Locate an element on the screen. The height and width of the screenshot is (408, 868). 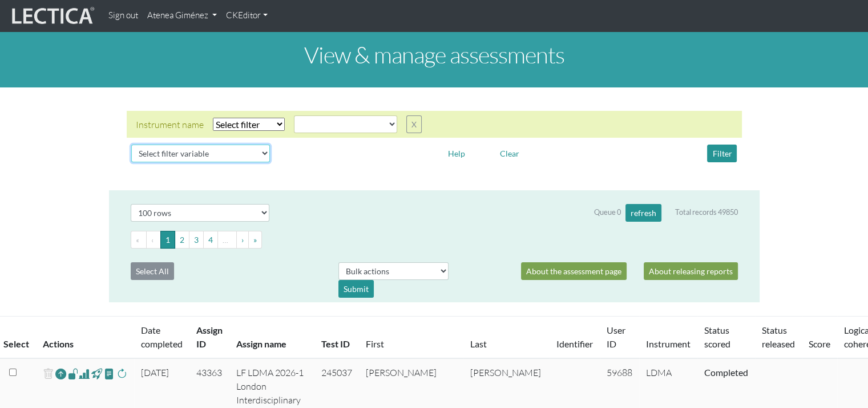
a: First is located at coordinates (376, 343).